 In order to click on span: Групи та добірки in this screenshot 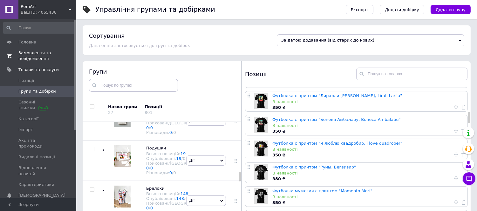, I will do `click(37, 91)`.